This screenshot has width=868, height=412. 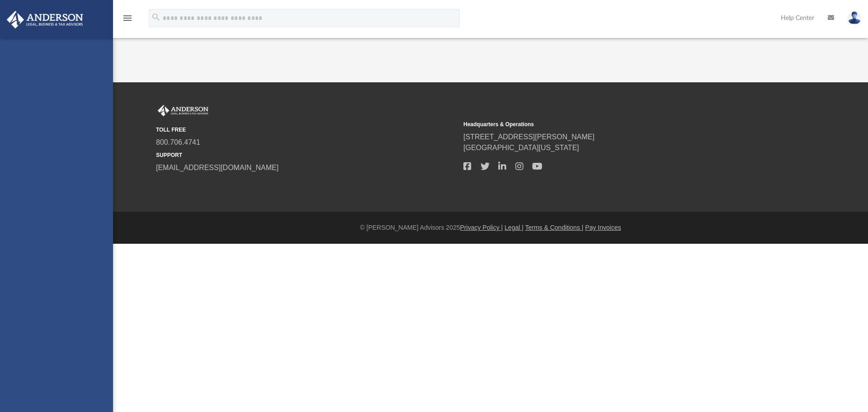 I want to click on i: menu, so click(x=127, y=18).